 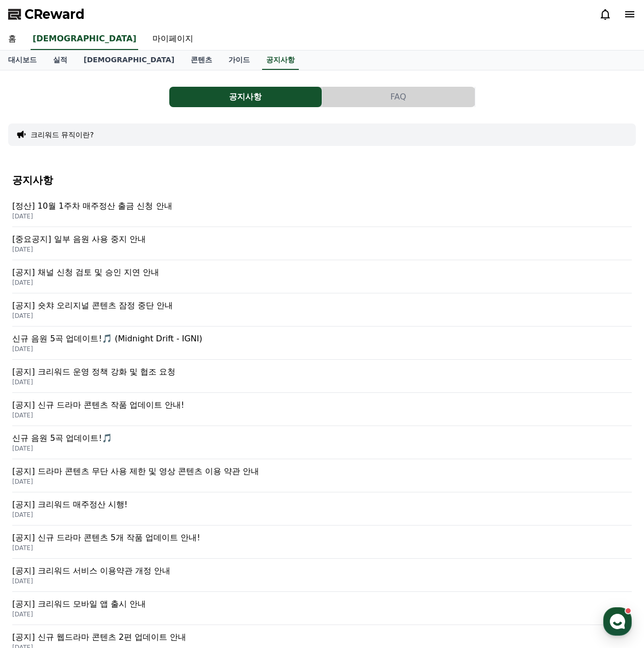 What do you see at coordinates (321, 206) in the screenshot?
I see `p: [정산] 10월 1주차 매주정산 출금 신청 안내` at bounding box center [321, 206].